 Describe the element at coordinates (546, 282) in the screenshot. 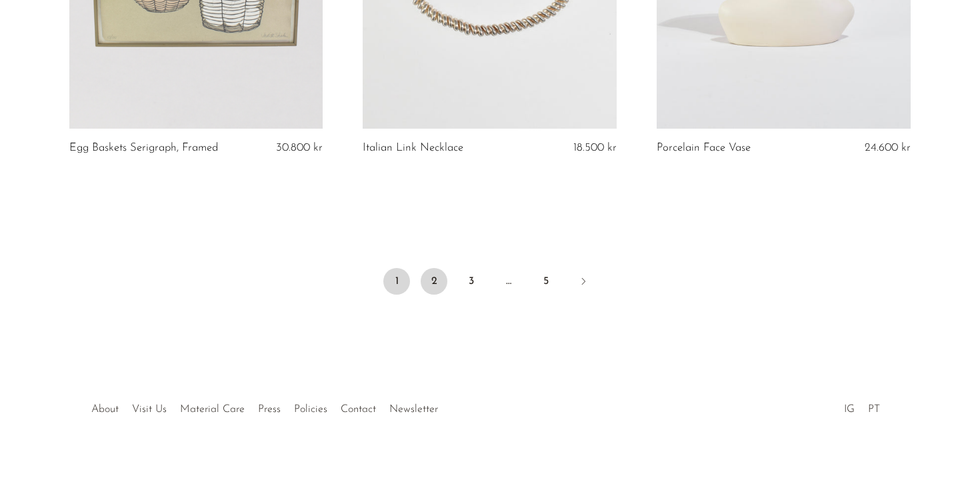

I see `a: 5` at that location.